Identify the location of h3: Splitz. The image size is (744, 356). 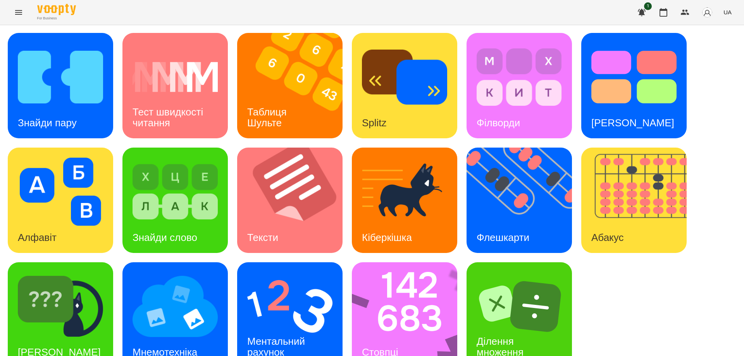
(374, 123).